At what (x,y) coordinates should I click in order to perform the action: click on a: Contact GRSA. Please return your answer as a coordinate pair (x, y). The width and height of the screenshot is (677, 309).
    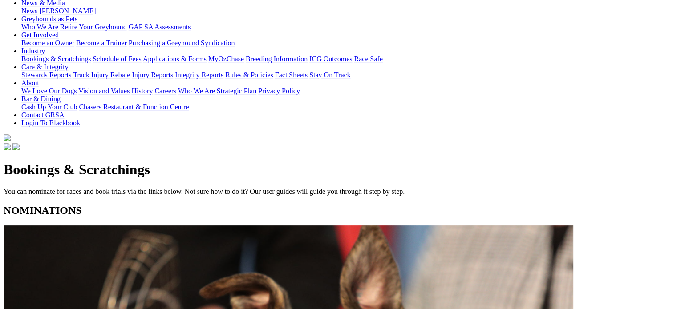
    Looking at the image, I should click on (43, 115).